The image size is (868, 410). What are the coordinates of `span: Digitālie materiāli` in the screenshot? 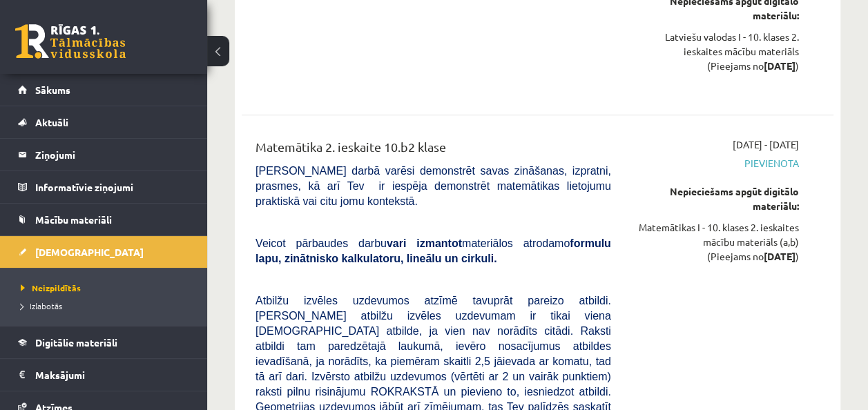 It's located at (76, 342).